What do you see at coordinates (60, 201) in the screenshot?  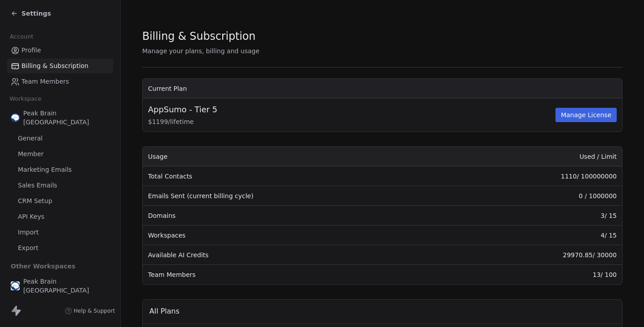 I see `a: CRM Setup` at bounding box center [60, 201].